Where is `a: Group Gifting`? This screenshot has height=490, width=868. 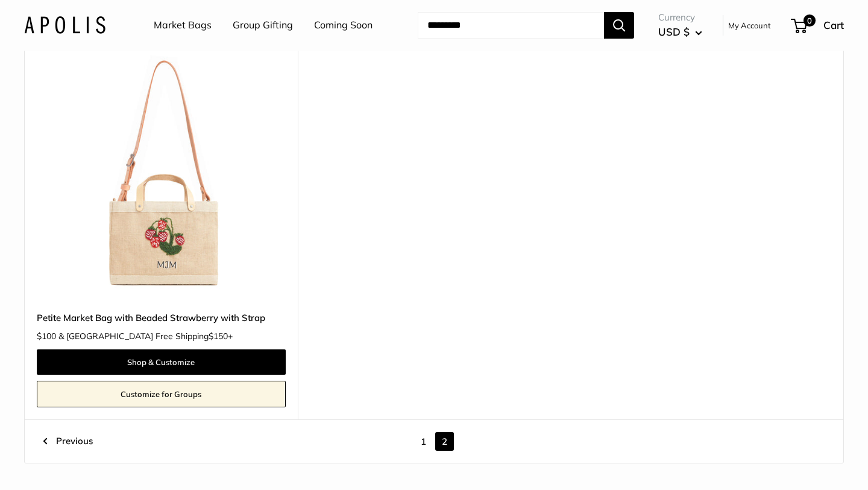
a: Group Gifting is located at coordinates (263, 26).